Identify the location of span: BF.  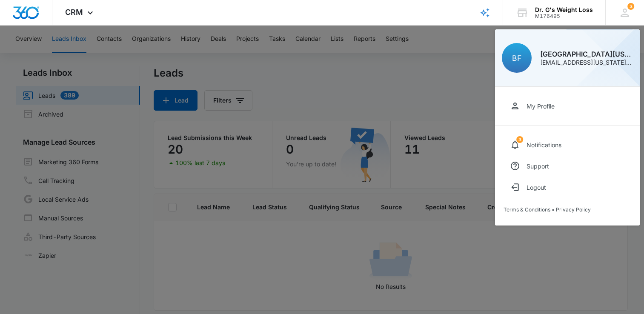
(517, 58).